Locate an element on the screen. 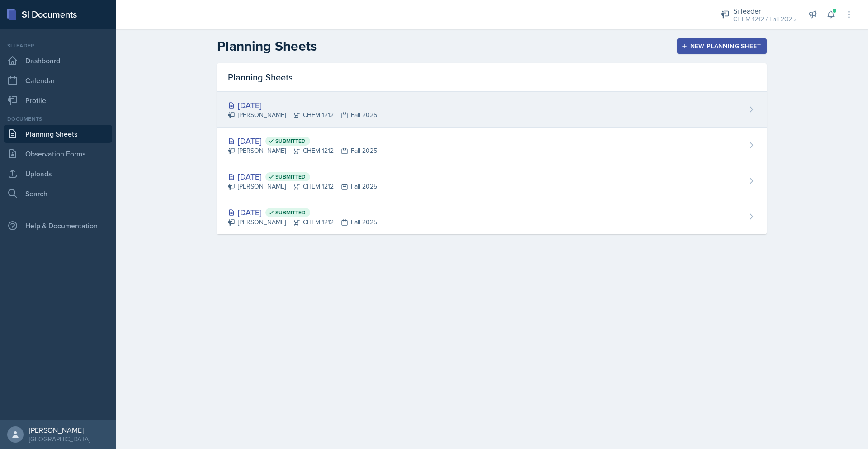 The width and height of the screenshot is (868, 449). a: Observation Forms is located at coordinates (58, 154).